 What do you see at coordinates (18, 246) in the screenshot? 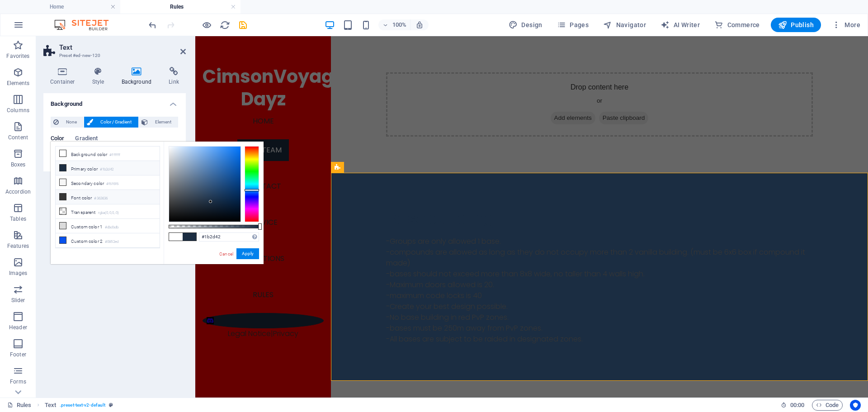
I see `p: Features` at bounding box center [18, 246].